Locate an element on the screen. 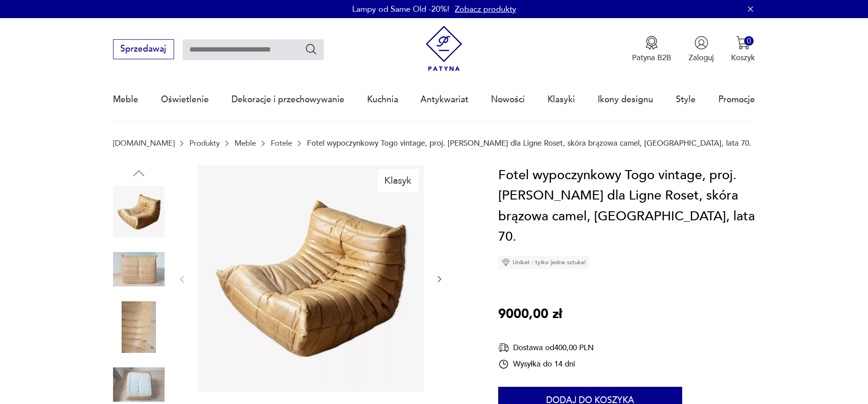 This screenshot has width=868, height=404. a: Sprzedawaj is located at coordinates (143, 50).